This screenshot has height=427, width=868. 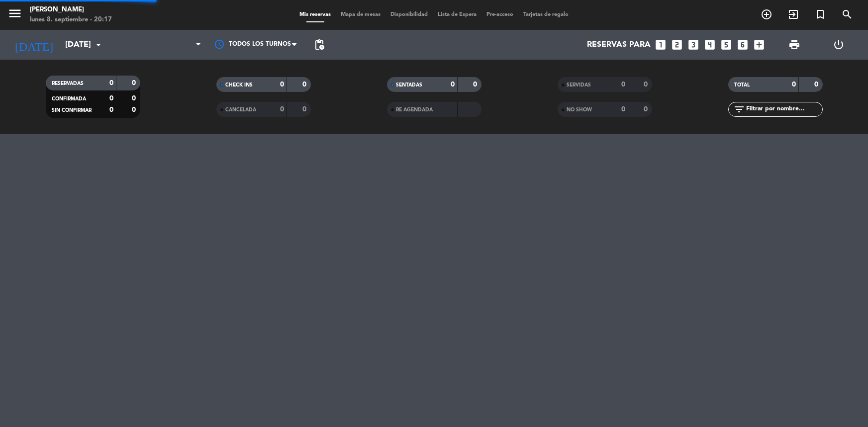 I want to click on span: CONFIRMADA, so click(x=69, y=99).